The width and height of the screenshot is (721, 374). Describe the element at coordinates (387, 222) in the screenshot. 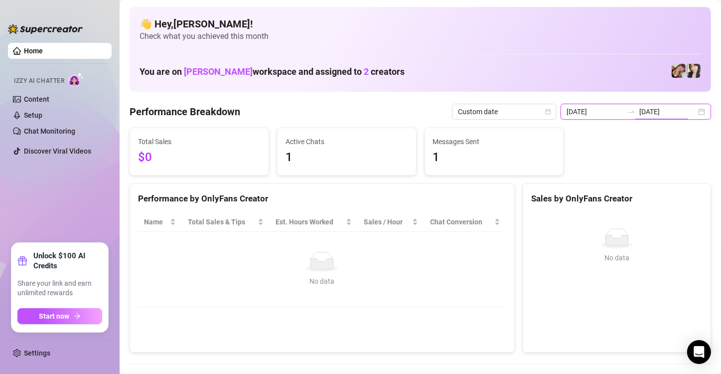

I see `span: Sales / Hour` at that location.